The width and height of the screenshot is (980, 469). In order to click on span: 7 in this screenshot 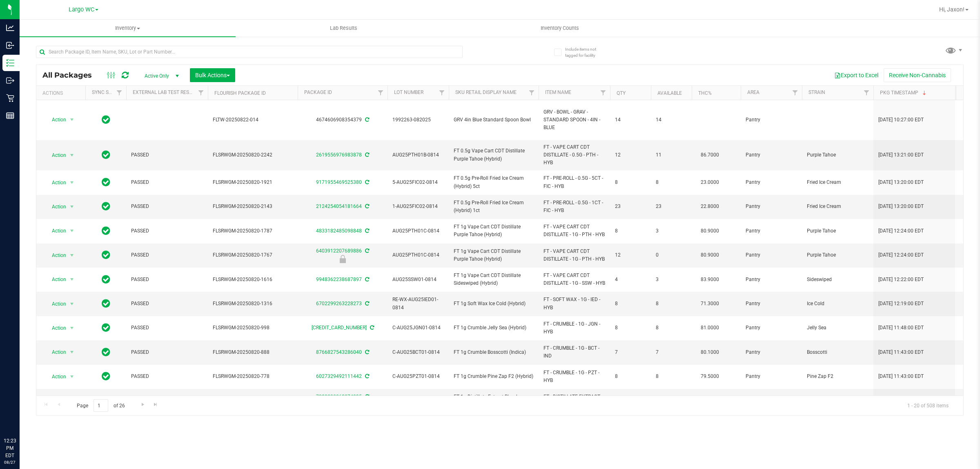, I will do `click(672, 352)`.